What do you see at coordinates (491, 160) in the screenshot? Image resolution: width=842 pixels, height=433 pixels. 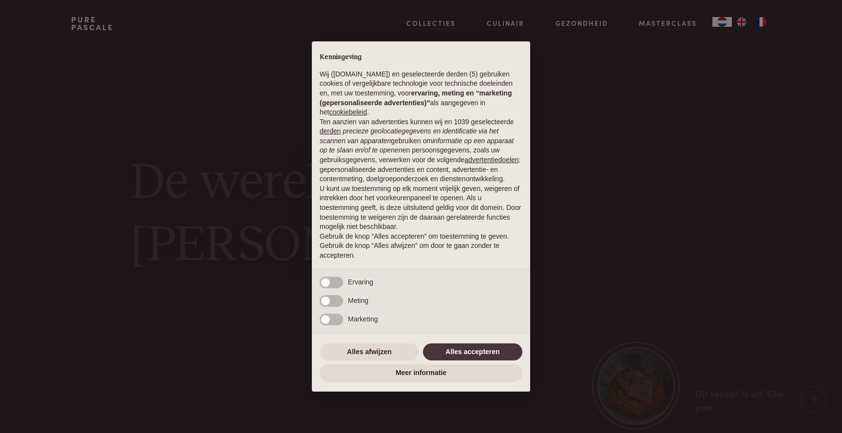 I see `button: advertentiedoelen` at bounding box center [491, 160].